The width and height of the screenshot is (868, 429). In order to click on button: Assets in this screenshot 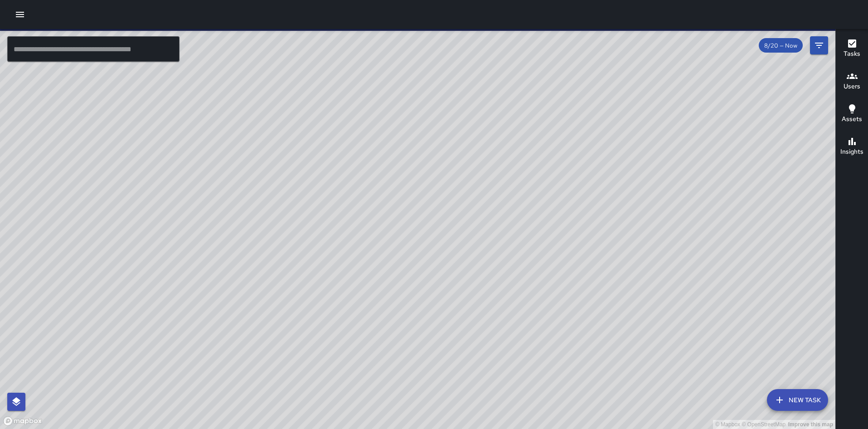, I will do `click(852, 114)`.